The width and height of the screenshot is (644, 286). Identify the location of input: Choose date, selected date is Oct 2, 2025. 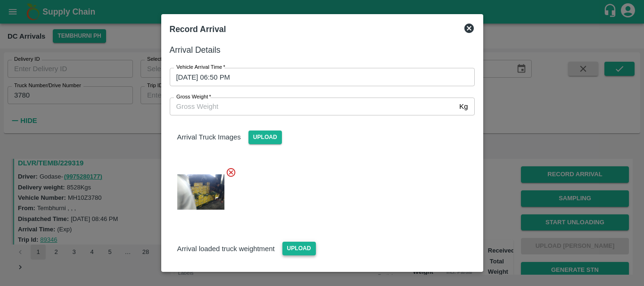
(319, 77).